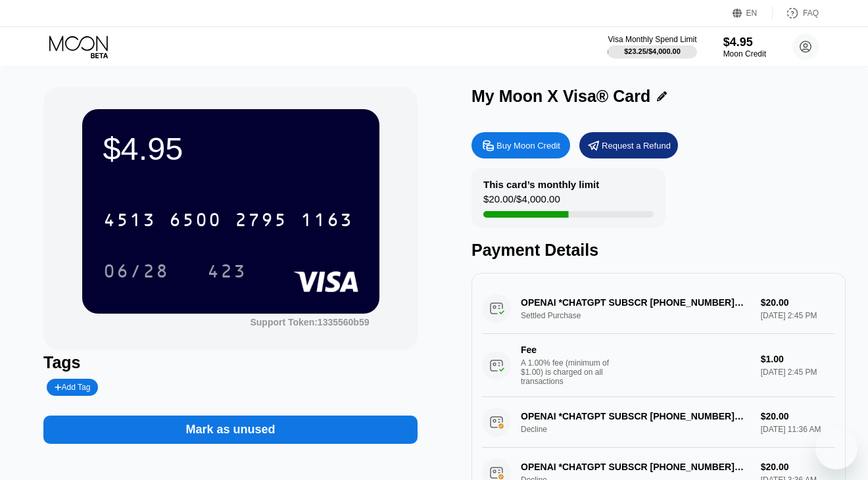  What do you see at coordinates (309, 322) in the screenshot?
I see `div: Support Token:1335560b59` at bounding box center [309, 322].